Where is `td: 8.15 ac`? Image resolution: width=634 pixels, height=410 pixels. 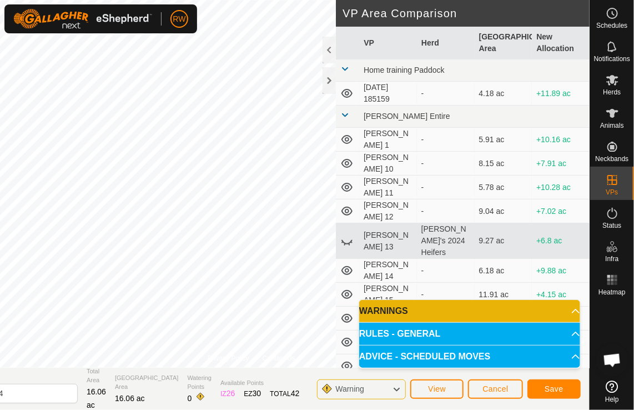 td: 8.15 ac is located at coordinates (503, 163).